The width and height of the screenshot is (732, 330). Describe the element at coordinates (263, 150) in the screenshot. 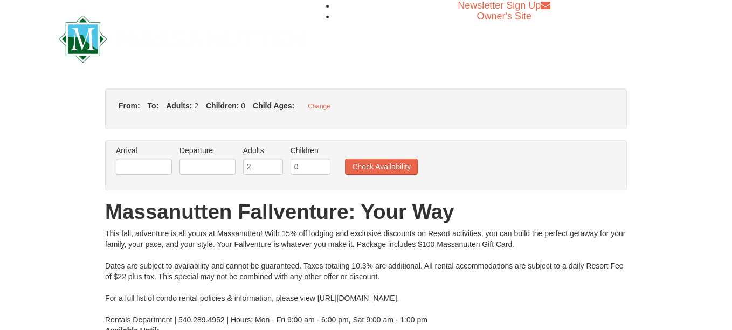

I see `label: Adults` at that location.